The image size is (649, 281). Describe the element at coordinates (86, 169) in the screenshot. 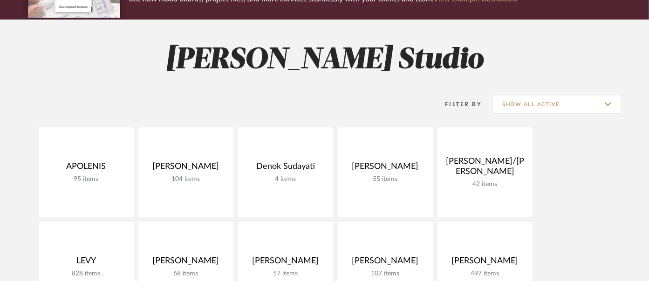

I see `div: APOLENIS` at that location.